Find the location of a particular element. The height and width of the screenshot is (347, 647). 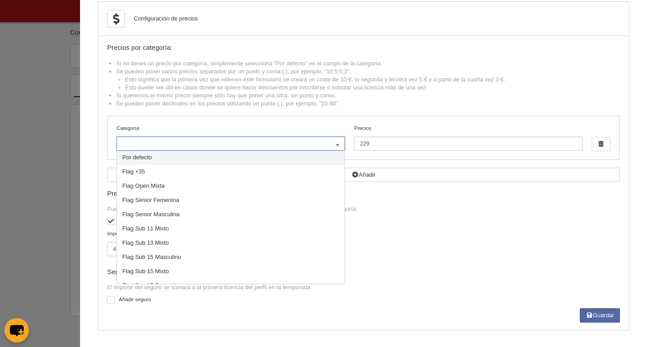

li: Si queremos el mismo precio siempre sólo hay que poner una cifra, sin punto y coma. is located at coordinates (368, 96).